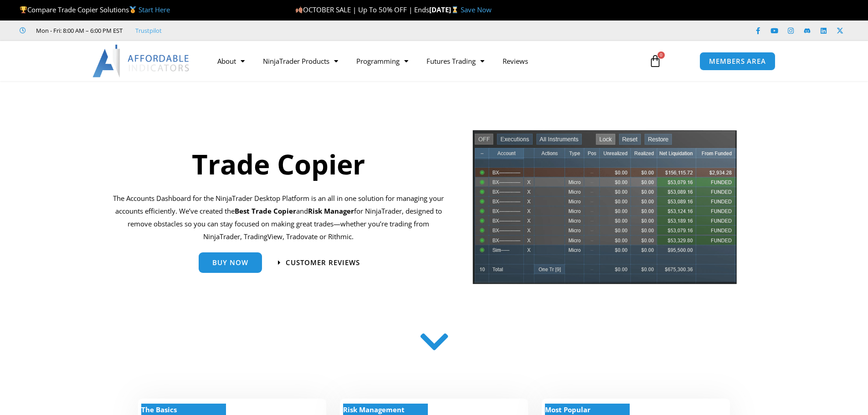 The width and height of the screenshot is (868, 415). What do you see at coordinates (278, 217) in the screenshot?
I see `p: The Accounts Dashboard for the NinjaTrader Desktop Platform is an all in one solution for managin...` at bounding box center [278, 217].